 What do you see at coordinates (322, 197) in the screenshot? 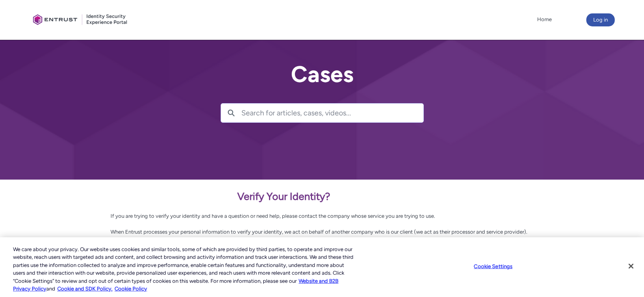
I see `p: Verify Your Identity?` at bounding box center [322, 197].